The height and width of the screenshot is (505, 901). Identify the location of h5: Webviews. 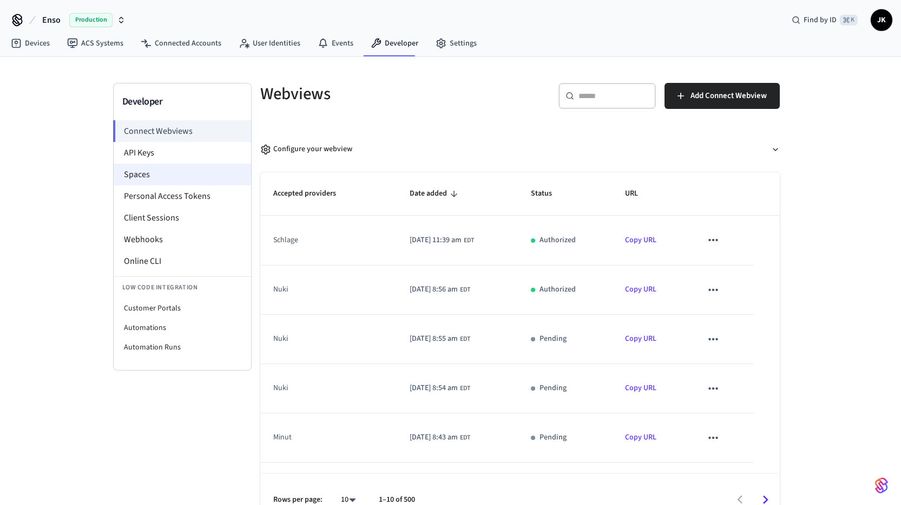
(387, 94).